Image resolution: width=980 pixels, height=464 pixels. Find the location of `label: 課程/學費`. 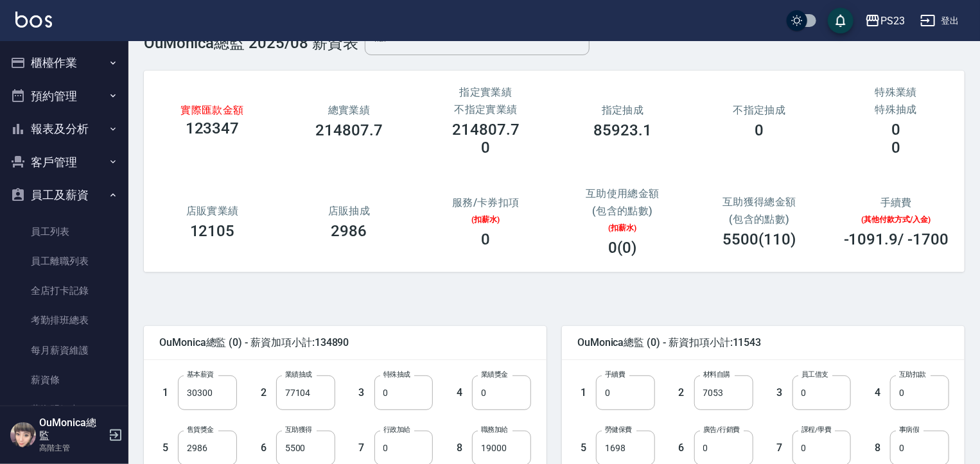

label: 課程/學費 is located at coordinates (816, 430).